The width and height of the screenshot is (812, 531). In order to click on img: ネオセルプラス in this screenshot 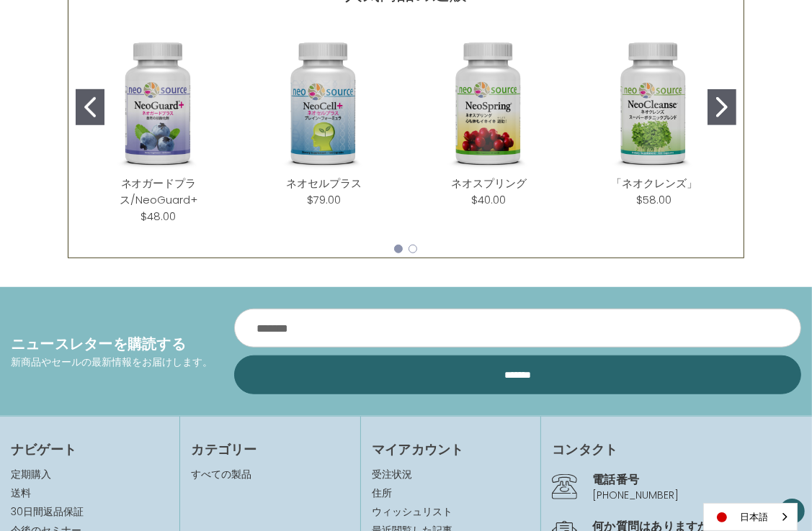, I will do `click(323, 104)`.